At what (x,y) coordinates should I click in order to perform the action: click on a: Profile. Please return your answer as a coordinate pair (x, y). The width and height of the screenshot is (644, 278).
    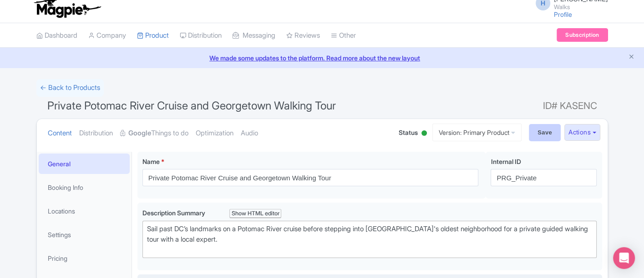
    Looking at the image, I should click on (563, 14).